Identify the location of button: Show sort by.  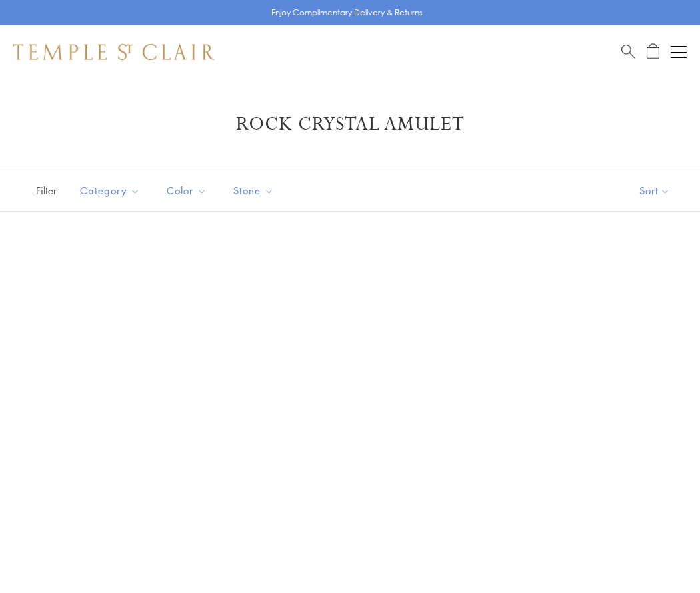
(655, 191).